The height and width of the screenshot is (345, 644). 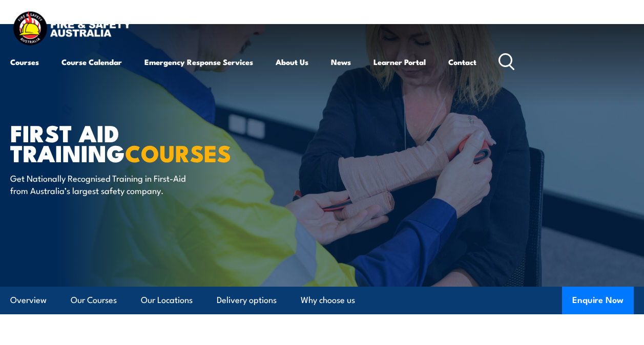 What do you see at coordinates (103, 184) in the screenshot?
I see `p: Get Nationally Recognised Training in First-Aid from Australia’s largest safety company.` at bounding box center [103, 184].